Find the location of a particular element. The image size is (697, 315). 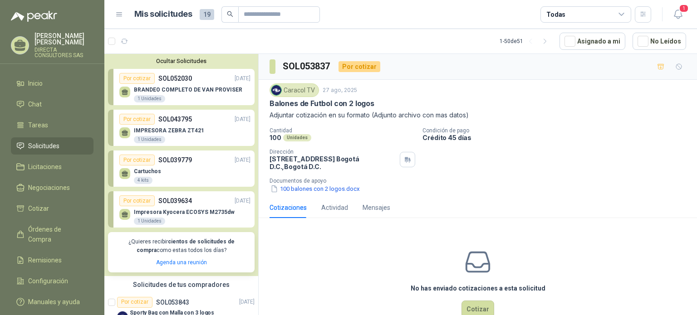

a: Solicitudes is located at coordinates (52, 146).